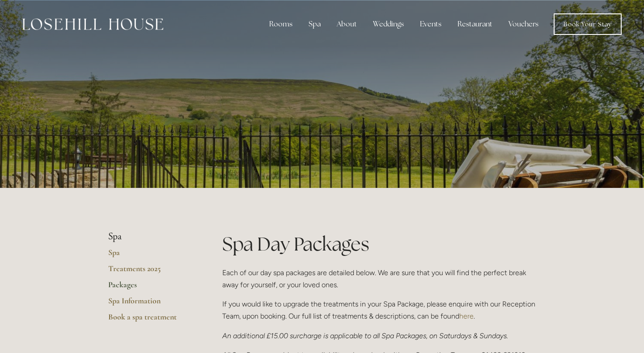 The width and height of the screenshot is (644, 353). What do you see at coordinates (588, 24) in the screenshot?
I see `a: Book Your Stay` at bounding box center [588, 24].